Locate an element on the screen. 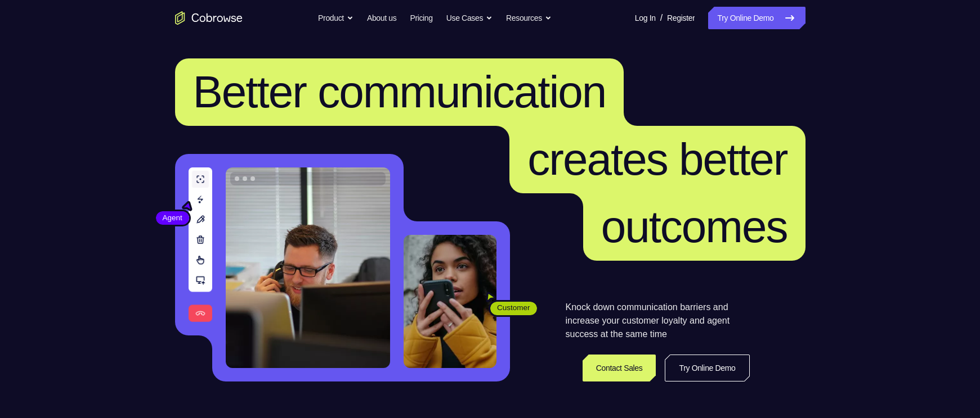 This screenshot has height=418, width=980. button: Product is located at coordinates (336, 18).